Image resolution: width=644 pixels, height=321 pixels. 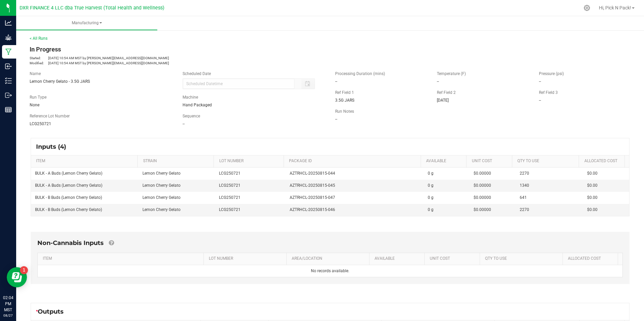 I want to click on inline-svg: Analytics, so click(x=9, y=23).